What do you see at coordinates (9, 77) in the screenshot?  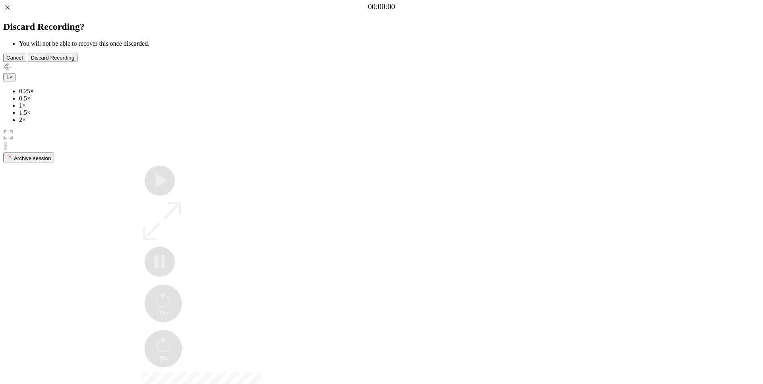 I see `button: 1×` at bounding box center [9, 77].